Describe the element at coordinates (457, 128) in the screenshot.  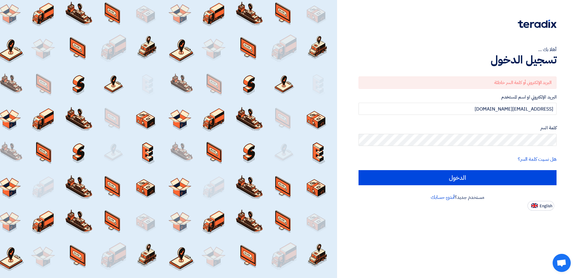
I see `label: كلمة السر` at that location.